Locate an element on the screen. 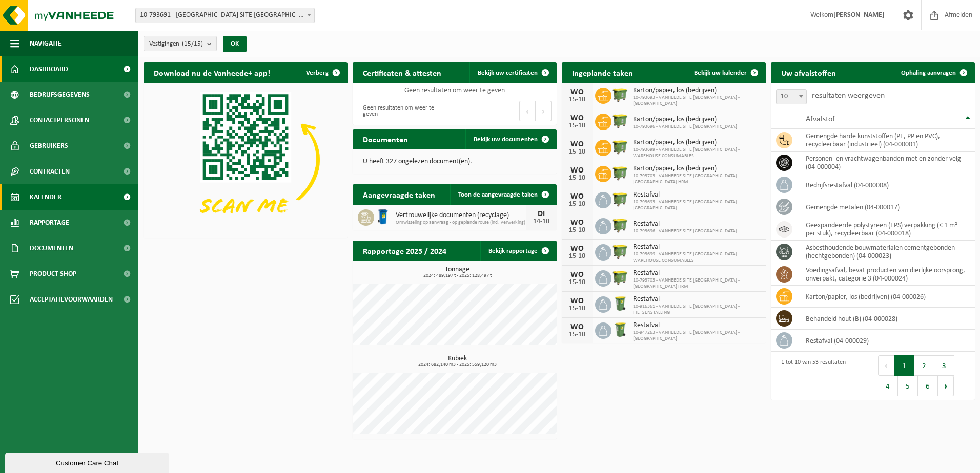 The image size is (980, 473). button: 2 is located at coordinates (924, 366).